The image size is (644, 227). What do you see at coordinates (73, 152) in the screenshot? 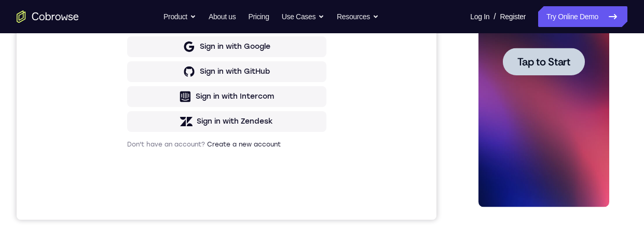
I see `button: Tap to Start` at bounding box center [73, 152].